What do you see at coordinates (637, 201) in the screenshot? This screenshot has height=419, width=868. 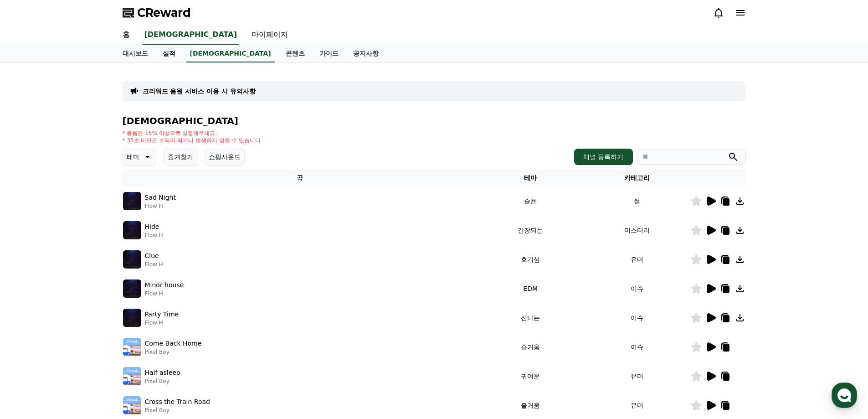 I see `td: 썰` at bounding box center [637, 201].